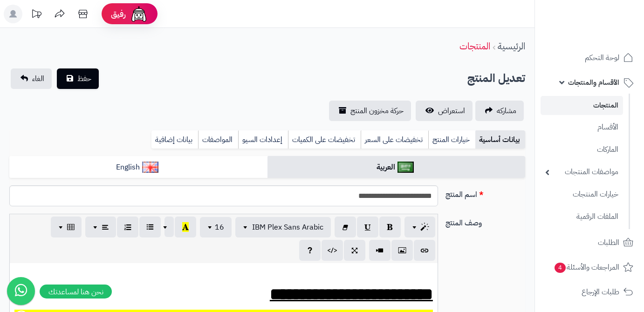 This screenshot has width=644, height=312. I want to click on span: حفظ, so click(84, 79).